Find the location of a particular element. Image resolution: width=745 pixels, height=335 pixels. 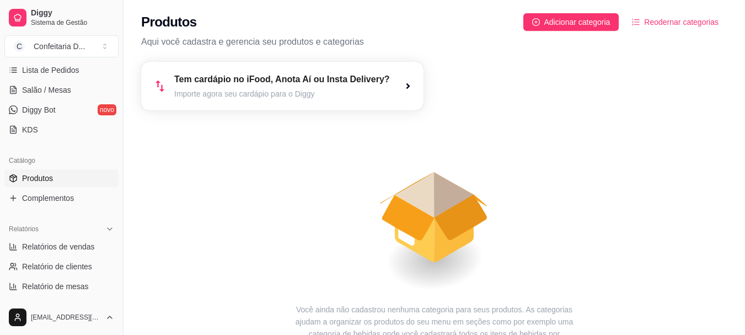

article: Tem cardápio no iFood, Anota Aí ou Insta Delivery? is located at coordinates (282, 79).